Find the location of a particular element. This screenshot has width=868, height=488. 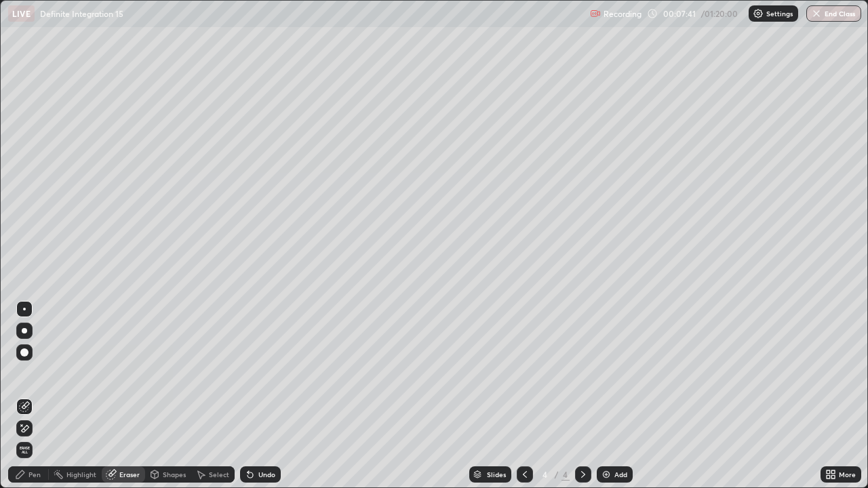

div: Eraser is located at coordinates (129, 475).